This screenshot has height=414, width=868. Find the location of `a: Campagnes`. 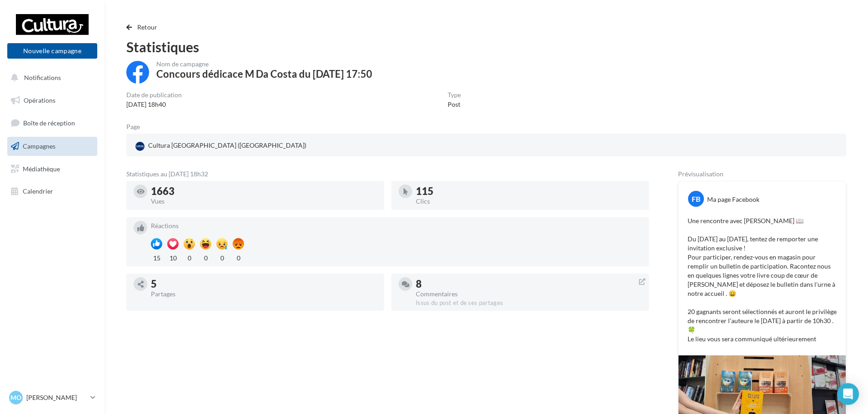

a: Campagnes is located at coordinates (52, 146).